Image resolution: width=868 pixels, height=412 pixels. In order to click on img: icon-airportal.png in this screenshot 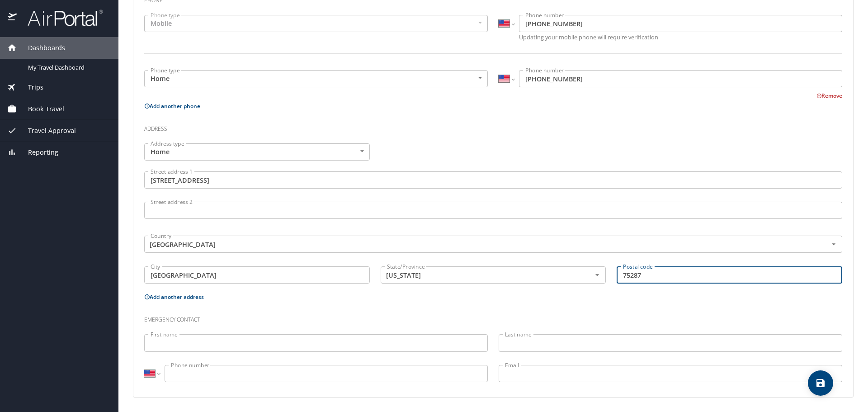, I will do `click(13, 18)`.